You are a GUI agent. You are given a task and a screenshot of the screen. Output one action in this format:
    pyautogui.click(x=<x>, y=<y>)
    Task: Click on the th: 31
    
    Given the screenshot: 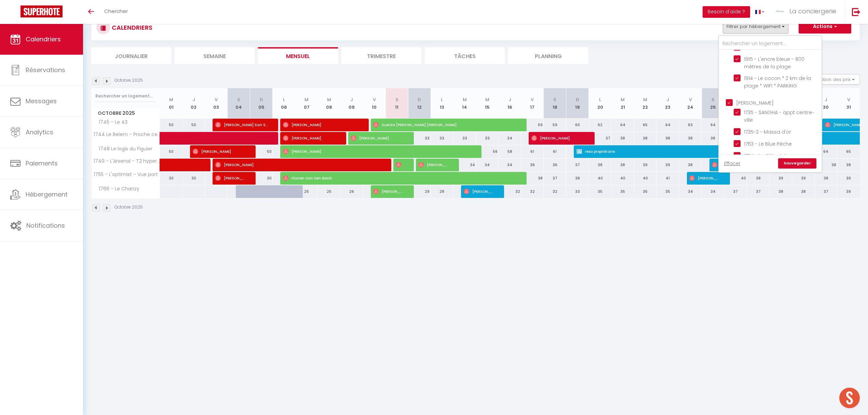 What is the action you would take?
    pyautogui.click(x=849, y=103)
    